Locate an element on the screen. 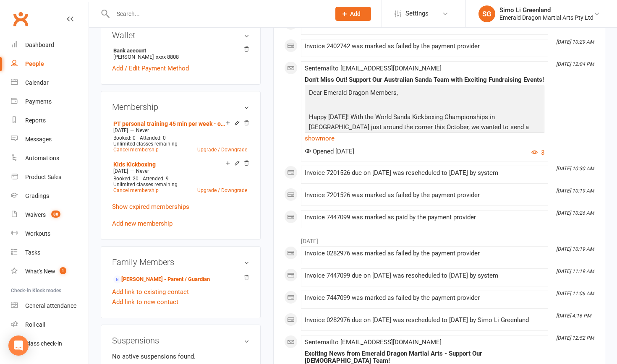 Image resolution: width=617 pixels, height=364 pixels. a: Messages is located at coordinates (50, 140).